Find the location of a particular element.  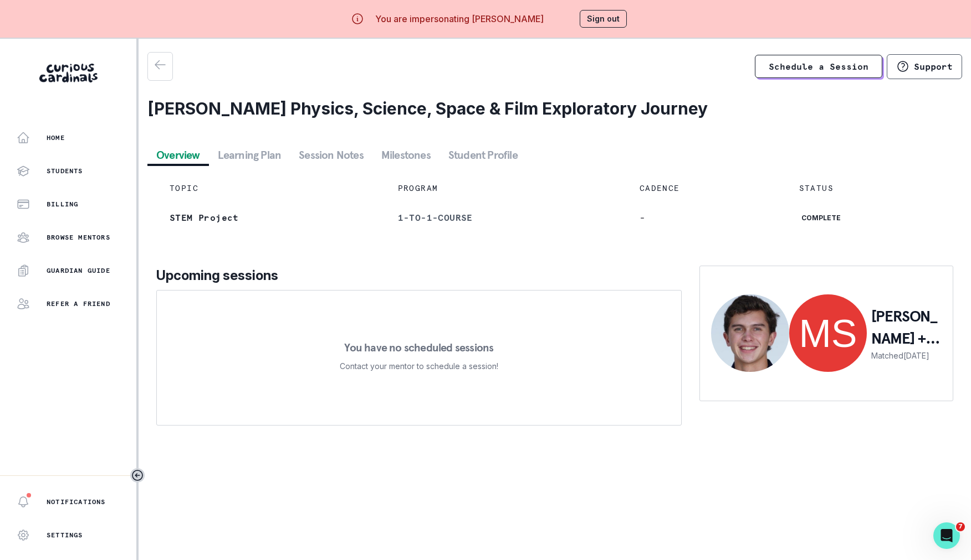

td: STATUS is located at coordinates (870, 189).